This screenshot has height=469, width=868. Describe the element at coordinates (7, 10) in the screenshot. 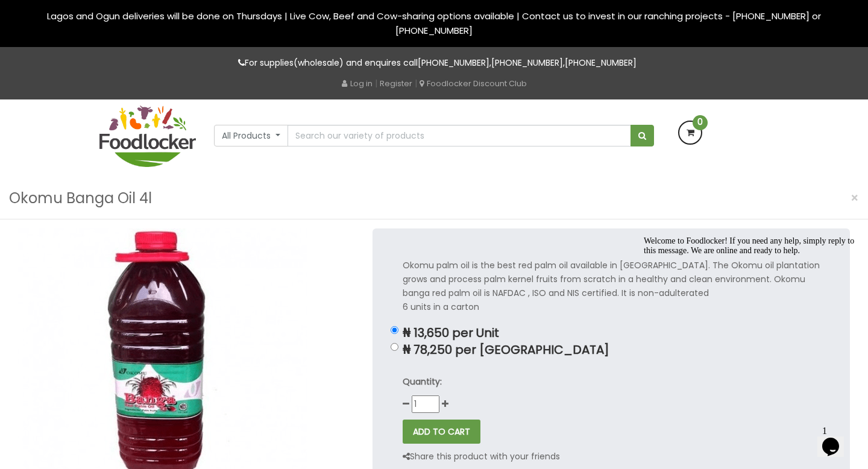

I see `span: 1` at that location.